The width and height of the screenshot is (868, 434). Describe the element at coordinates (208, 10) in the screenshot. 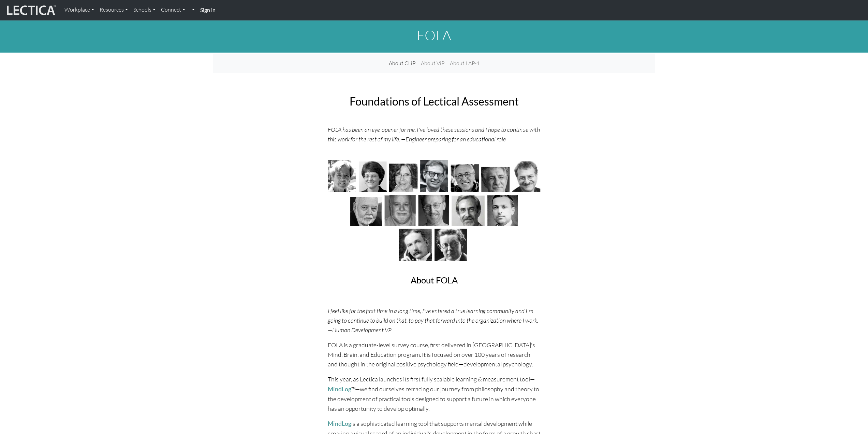

I see `a: Sign in` at that location.